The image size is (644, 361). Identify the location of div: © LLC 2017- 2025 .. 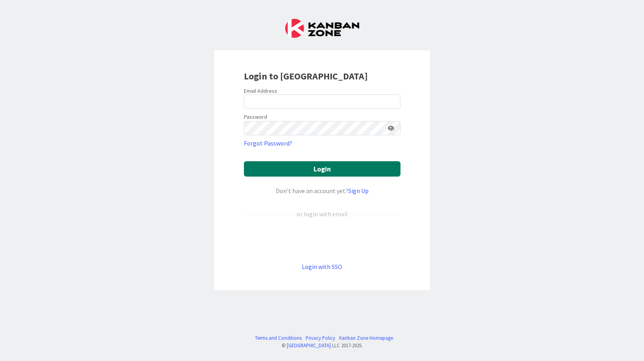
(322, 346).